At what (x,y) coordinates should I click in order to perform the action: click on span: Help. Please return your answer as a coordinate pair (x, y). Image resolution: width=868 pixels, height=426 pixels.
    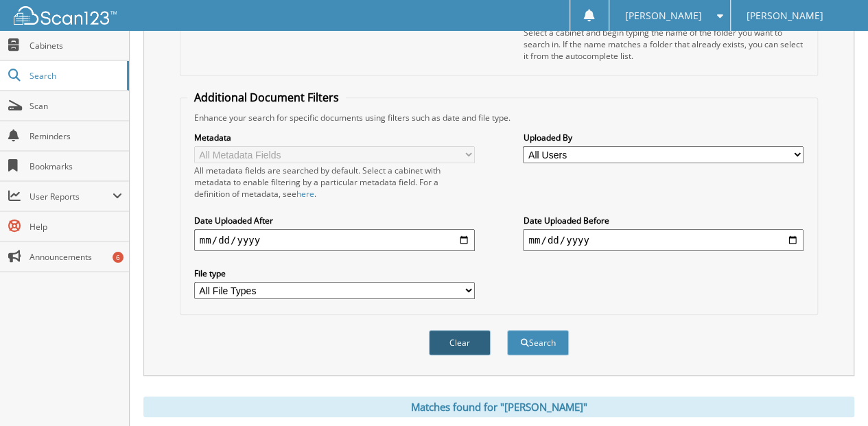
    Looking at the image, I should click on (76, 227).